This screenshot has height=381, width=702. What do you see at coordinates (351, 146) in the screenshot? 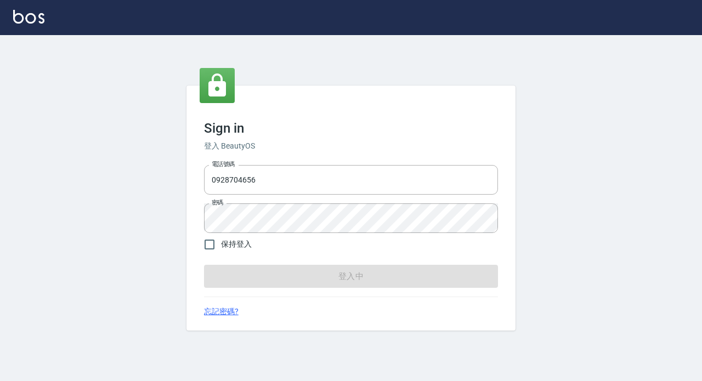
I see `h6: 登入 BeautyOS` at bounding box center [351, 146].